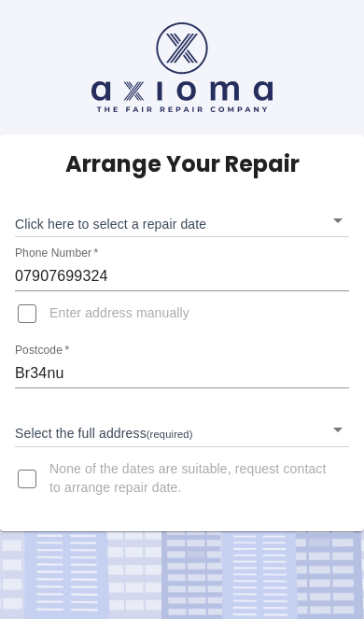 This screenshot has width=364, height=619. What do you see at coordinates (192, 479) in the screenshot?
I see `span: None of the dates are suitable, request contact to arrange repair date.` at bounding box center [192, 479].